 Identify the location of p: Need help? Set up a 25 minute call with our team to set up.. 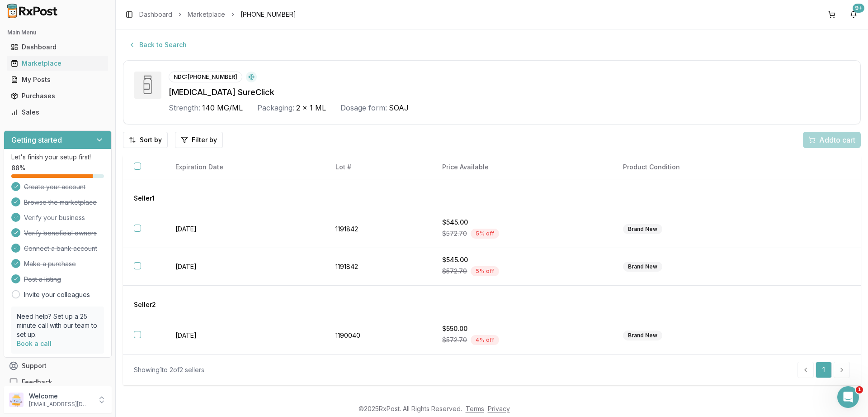
(57, 325).